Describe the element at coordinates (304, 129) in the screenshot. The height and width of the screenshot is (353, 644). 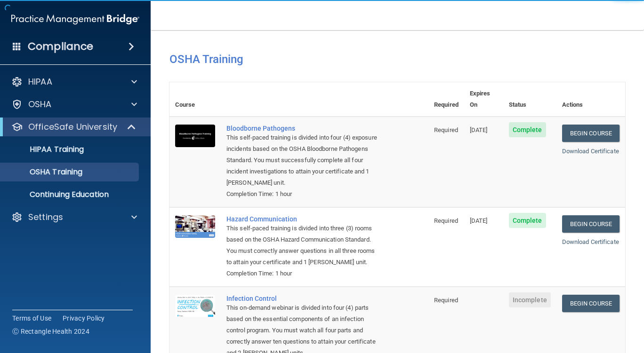
I see `a: Bloodborne Pathogens` at that location.